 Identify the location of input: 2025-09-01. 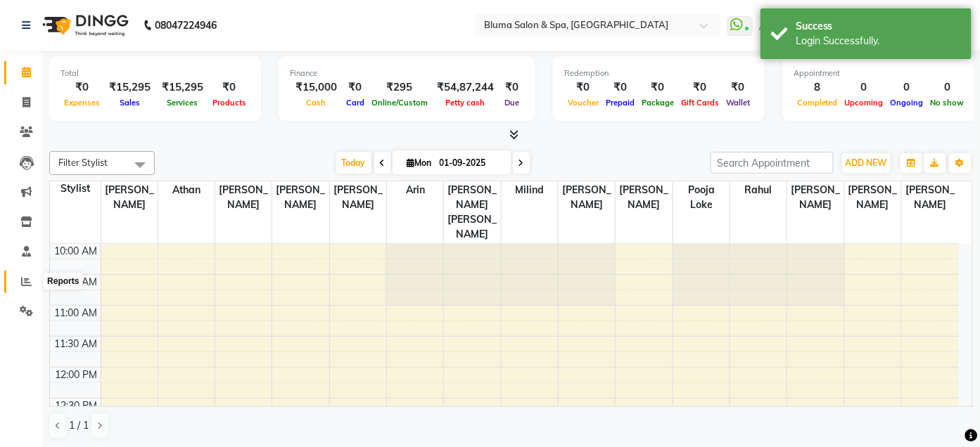
(471, 163).